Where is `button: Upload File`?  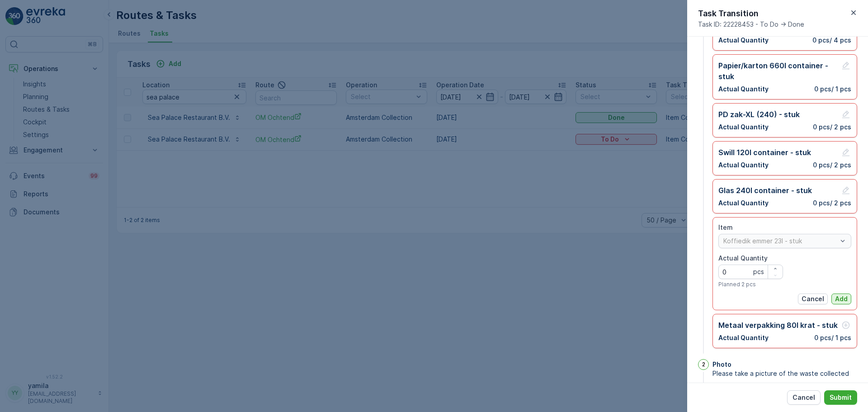 button: Upload File is located at coordinates (736, 388).